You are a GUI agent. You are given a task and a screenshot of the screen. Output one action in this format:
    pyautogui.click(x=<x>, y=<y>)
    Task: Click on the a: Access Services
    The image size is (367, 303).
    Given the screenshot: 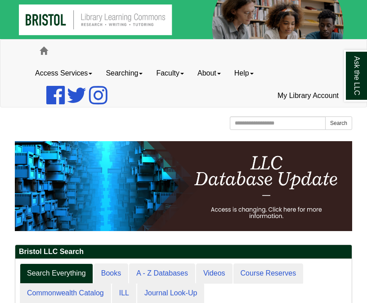 What is the action you would take?
    pyautogui.click(x=63, y=73)
    